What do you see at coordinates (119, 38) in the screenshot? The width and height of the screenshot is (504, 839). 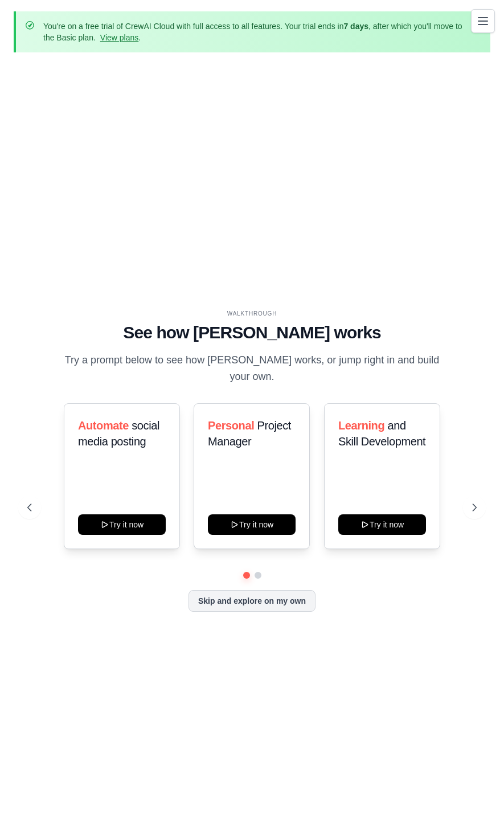 I see `a: View plans` at bounding box center [119, 38].